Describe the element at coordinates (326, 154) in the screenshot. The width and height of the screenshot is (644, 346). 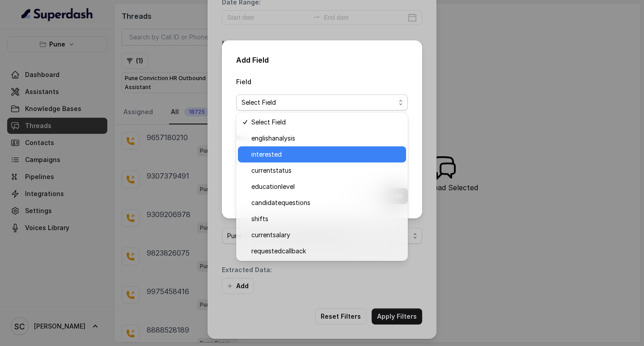
I see `span: interested` at that location.